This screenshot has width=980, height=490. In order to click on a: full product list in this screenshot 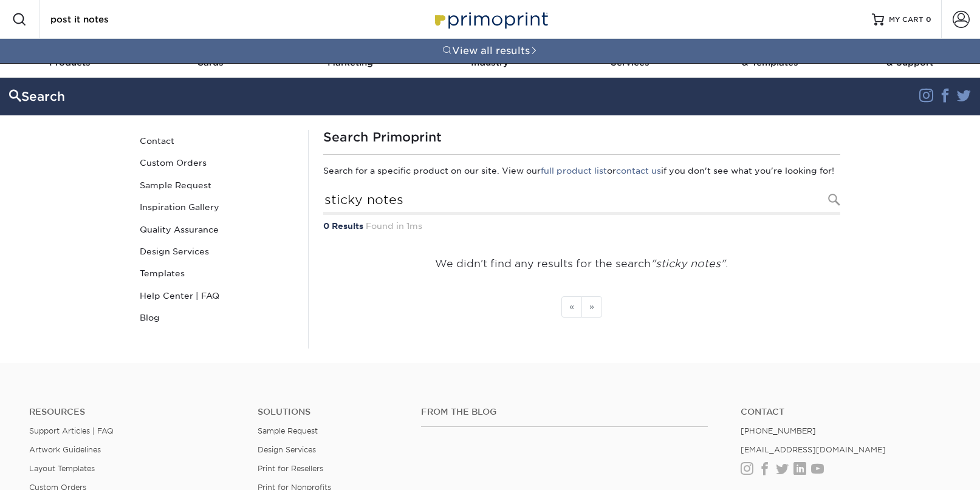, I will do `click(573, 171)`.